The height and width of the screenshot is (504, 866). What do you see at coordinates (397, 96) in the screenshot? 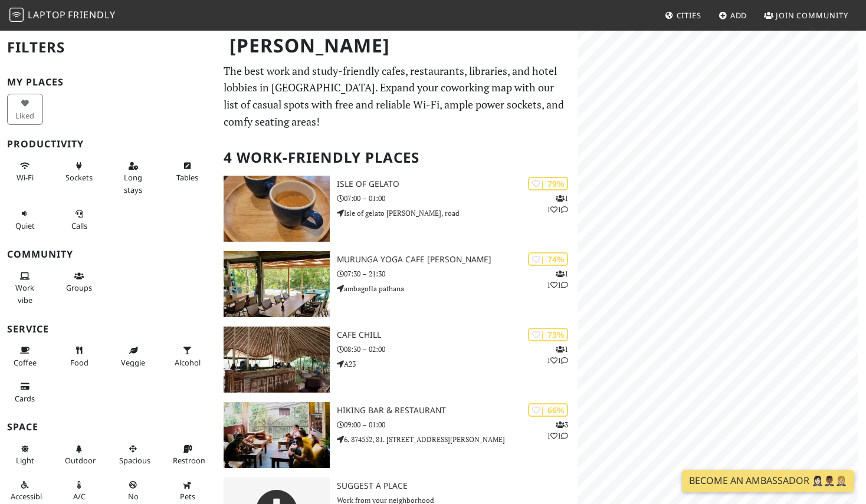
I see `p: The best work and study-friendly cafes, restaurants, libraries, and hotel lobbies in [GEOGRAPHIC_...` at bounding box center [397, 96].